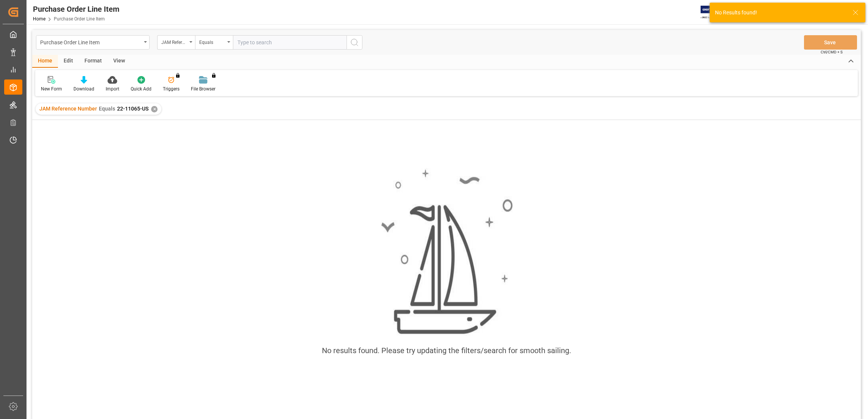  What do you see at coordinates (141, 89) in the screenshot?
I see `div: Quick Add` at bounding box center [141, 89].